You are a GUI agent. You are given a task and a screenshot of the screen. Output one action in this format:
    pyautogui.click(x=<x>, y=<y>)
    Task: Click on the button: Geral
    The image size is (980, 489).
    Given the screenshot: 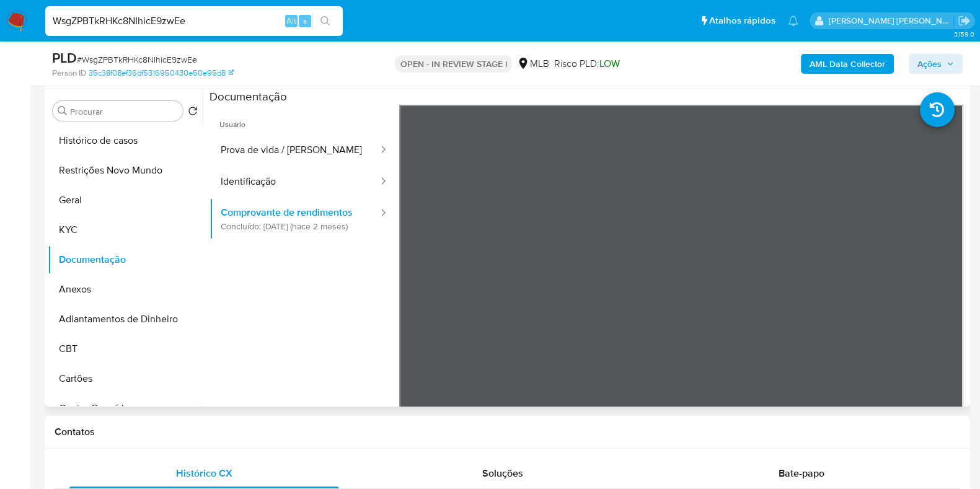 What is the action you would take?
    pyautogui.click(x=125, y=200)
    